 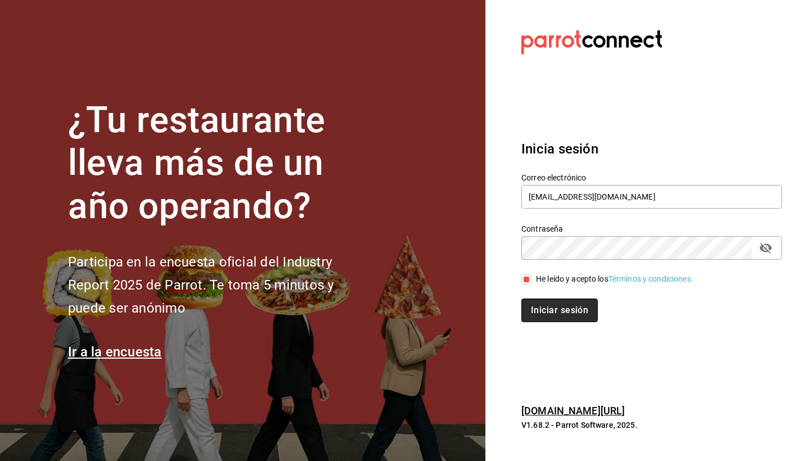 I want to click on h2: Participa en la encuesta oficial del Industry Report 2025 de Parrot. Te toma 5 minutos y puede se..., so click(x=220, y=285).